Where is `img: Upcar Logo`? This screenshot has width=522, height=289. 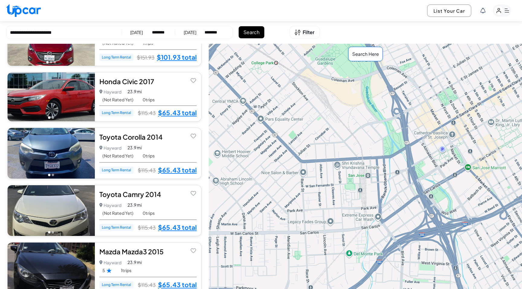 img: Upcar Logo is located at coordinates (23, 10).